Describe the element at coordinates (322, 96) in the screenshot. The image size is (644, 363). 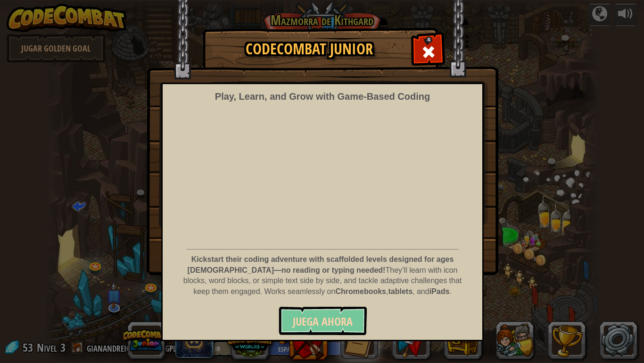
I see `div: Play, Learn, and Grow with Game‑Based Coding` at that location.